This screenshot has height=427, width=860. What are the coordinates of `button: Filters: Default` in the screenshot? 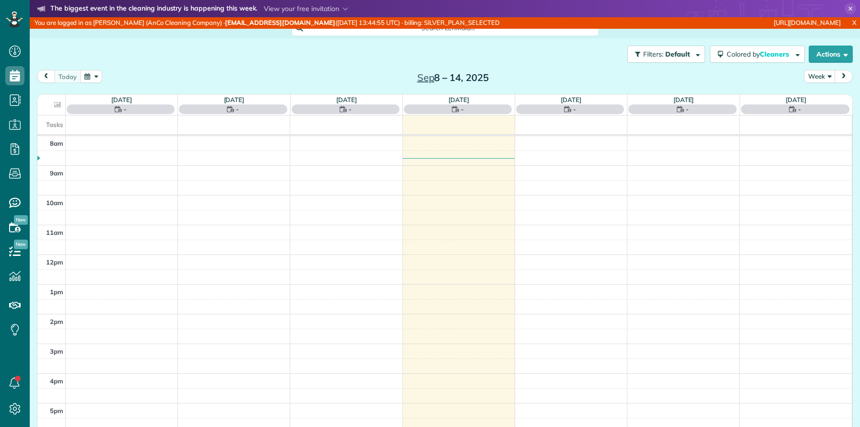 It's located at (666, 54).